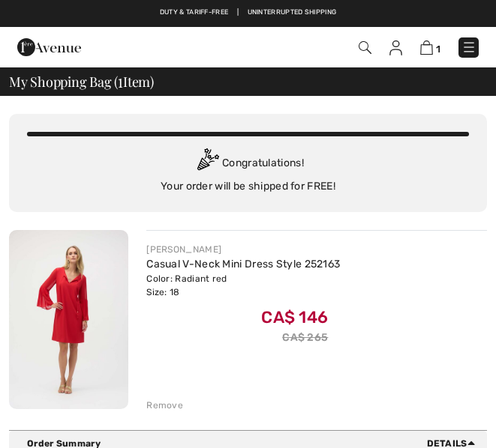  Describe the element at coordinates (207, 163) in the screenshot. I see `img: Congratulation2.svg` at that location.